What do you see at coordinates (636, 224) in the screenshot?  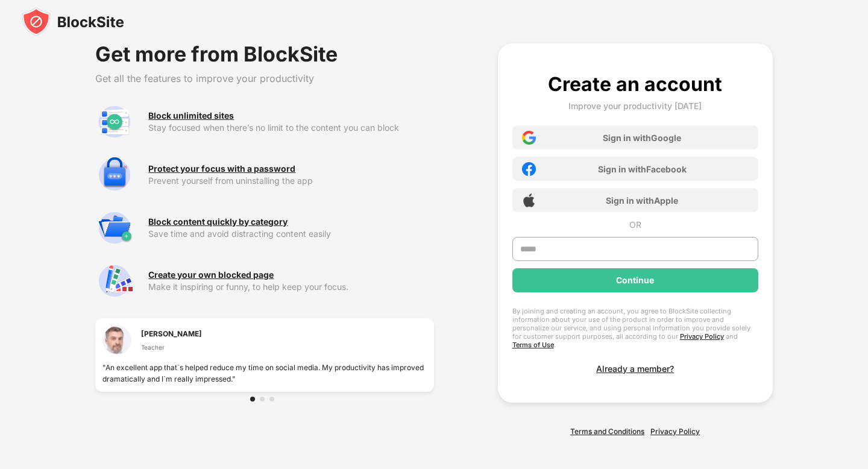 I see `div: OR` at bounding box center [636, 224].